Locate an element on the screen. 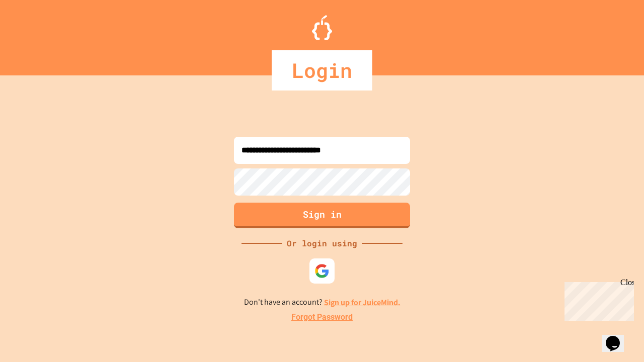 This screenshot has width=644, height=362. div: Chat with us now!Close is located at coordinates (37, 34).